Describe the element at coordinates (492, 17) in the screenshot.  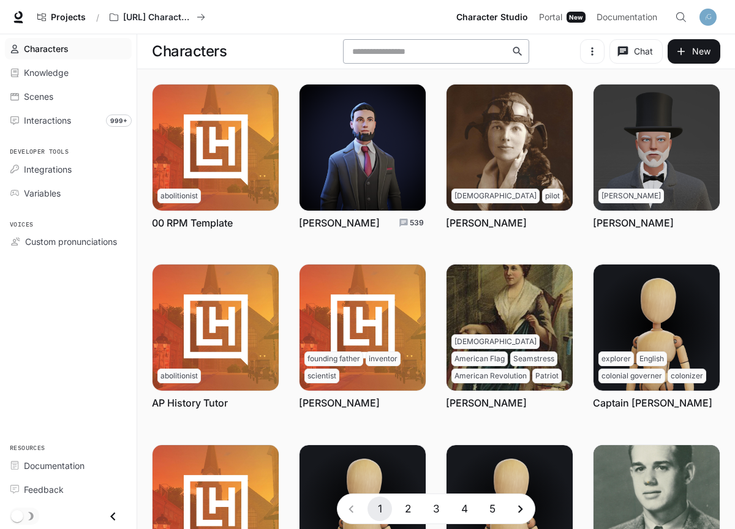
I see `span: Character Studio` at that location.